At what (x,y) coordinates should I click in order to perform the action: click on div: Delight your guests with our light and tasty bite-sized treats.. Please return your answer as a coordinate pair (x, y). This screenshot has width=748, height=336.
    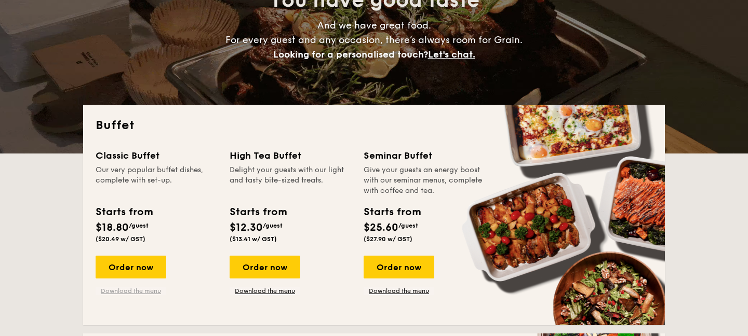
    Looking at the image, I should click on (290, 181).